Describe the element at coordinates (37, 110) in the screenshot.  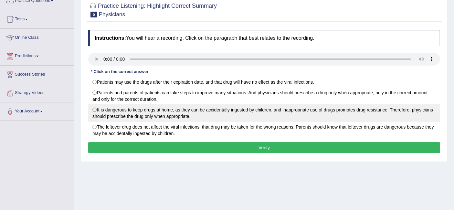
I see `a: Your Account` at that location.